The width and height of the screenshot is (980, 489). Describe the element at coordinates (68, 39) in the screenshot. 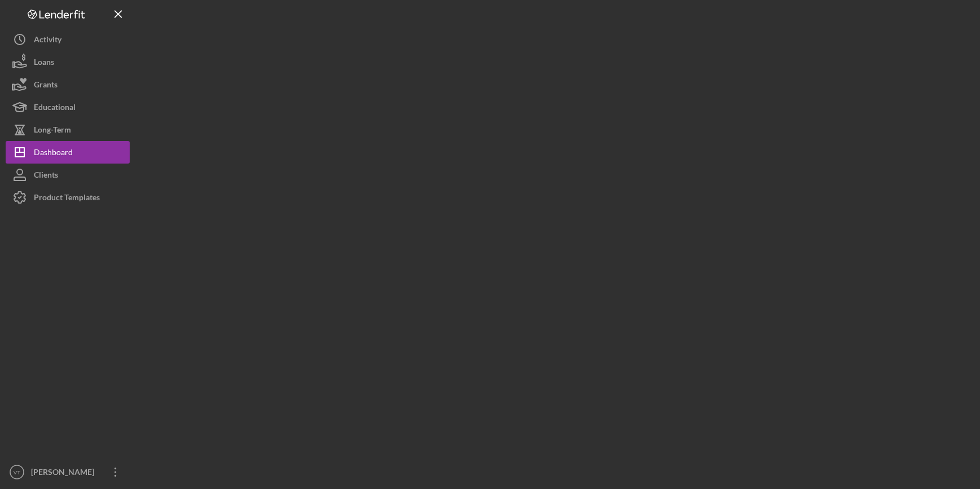

I see `button: Activity` at that location.